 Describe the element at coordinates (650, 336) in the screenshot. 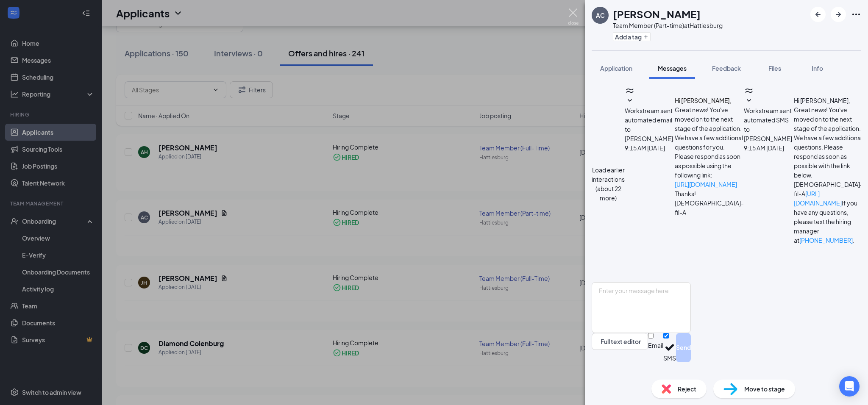

I see `input: Email` at that location.